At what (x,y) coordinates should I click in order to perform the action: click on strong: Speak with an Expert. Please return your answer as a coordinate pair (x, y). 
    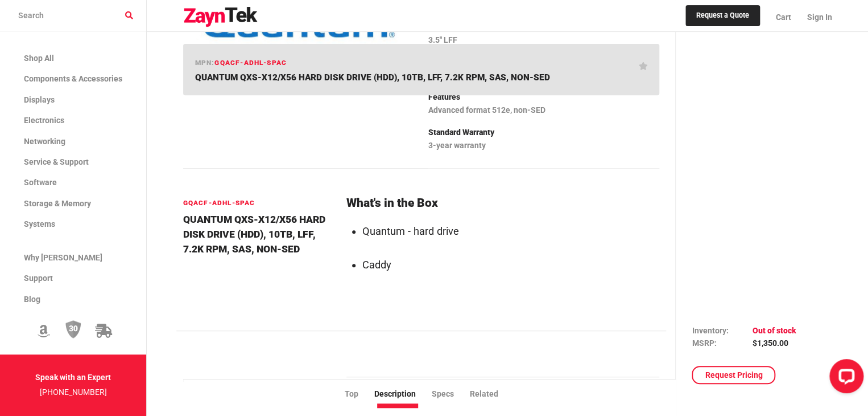
    Looking at the image, I should click on (73, 377).